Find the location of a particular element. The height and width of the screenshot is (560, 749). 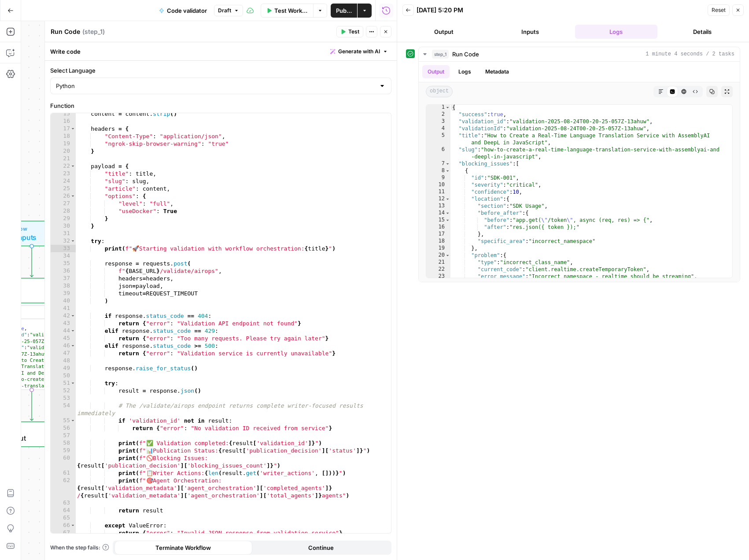

button: Publish is located at coordinates (344, 11).